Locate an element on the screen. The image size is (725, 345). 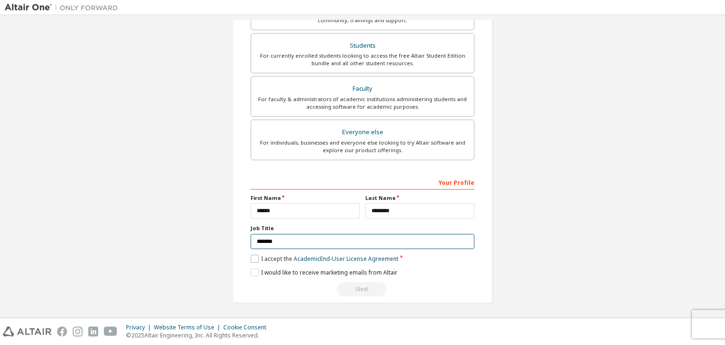
a: Academic End-User License Agreement is located at coordinates (346, 258).